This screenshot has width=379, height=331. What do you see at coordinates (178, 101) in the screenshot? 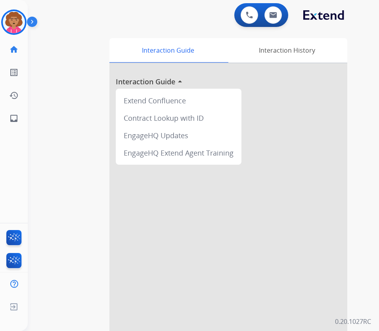
I see `div: Extend Confluence` at bounding box center [178, 101].